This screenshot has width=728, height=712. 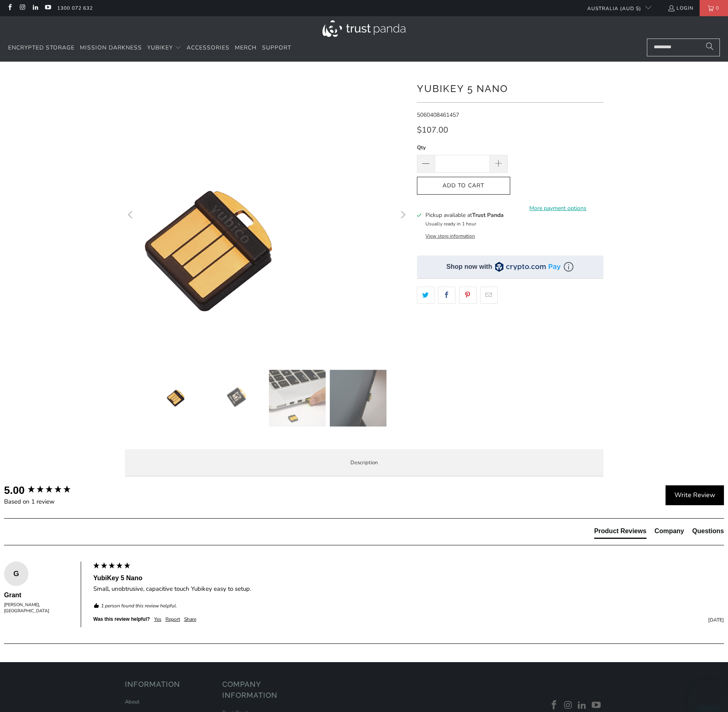 What do you see at coordinates (46, 490) in the screenshot?
I see `div: Overall product rating out of 5: 5.00` at bounding box center [46, 490].